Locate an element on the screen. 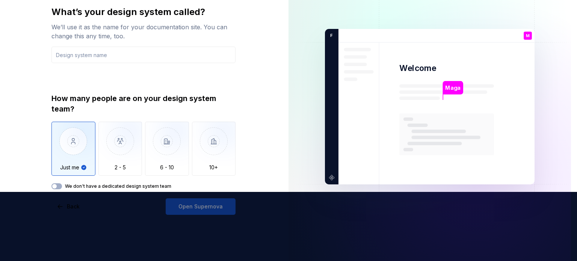  input: Design system name is located at coordinates (144, 55).